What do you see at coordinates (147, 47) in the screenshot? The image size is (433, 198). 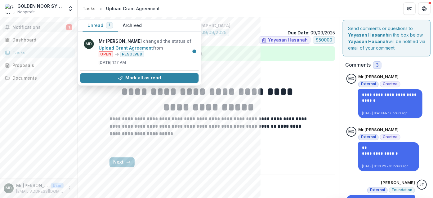 I see `p: changed the status of from` at bounding box center [147, 47].